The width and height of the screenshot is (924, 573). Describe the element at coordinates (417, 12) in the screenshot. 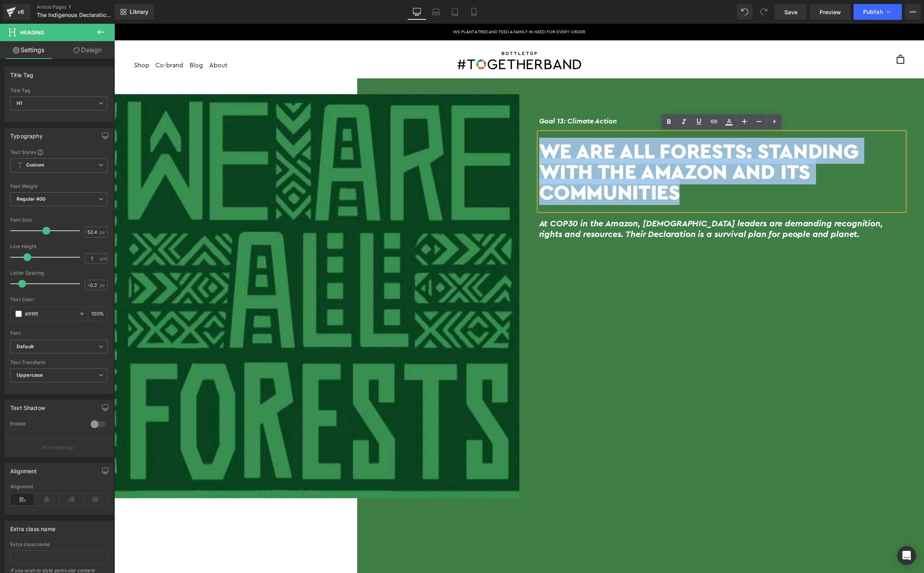

I see `a: Desktop` at that location.